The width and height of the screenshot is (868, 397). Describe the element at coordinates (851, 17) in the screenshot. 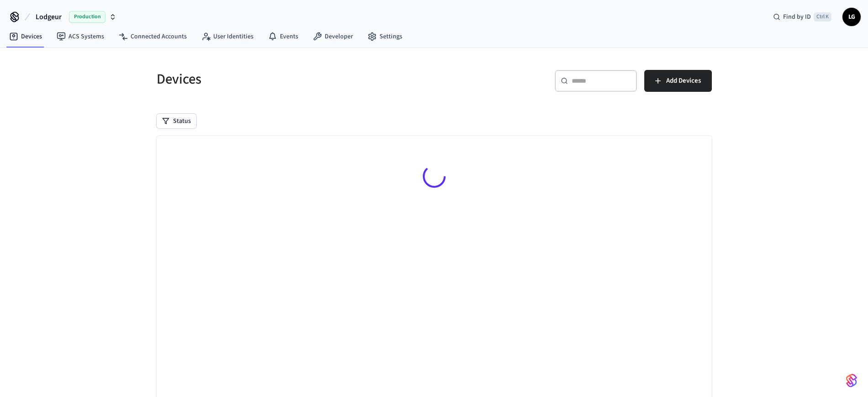

I see `button: LG` at that location.